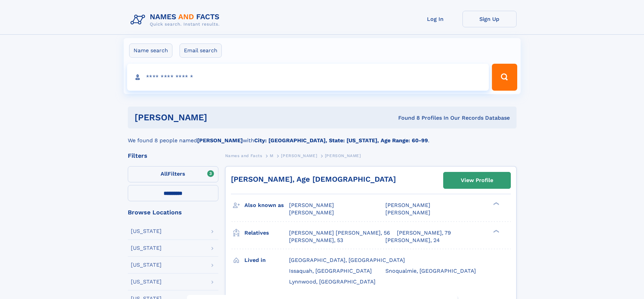 The image size is (644, 299). I want to click on label: Filters, so click(173, 174).